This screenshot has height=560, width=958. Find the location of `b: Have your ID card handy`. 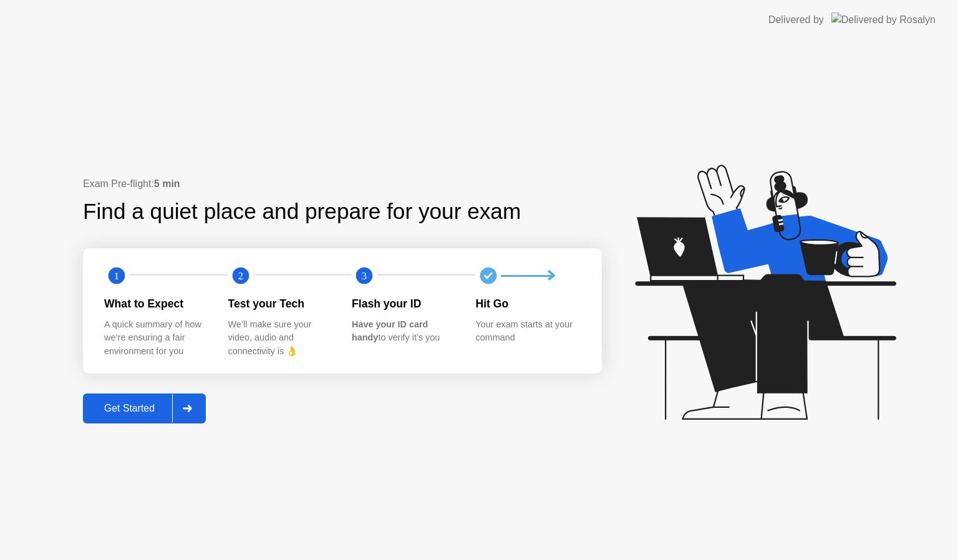

b: Have your ID card handy is located at coordinates (389, 331).